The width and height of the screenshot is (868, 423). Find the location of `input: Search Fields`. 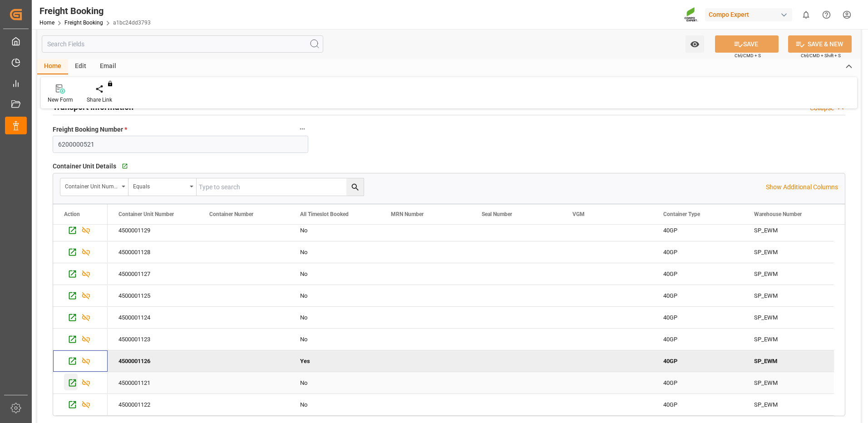

input: Search Fields is located at coordinates (182, 44).